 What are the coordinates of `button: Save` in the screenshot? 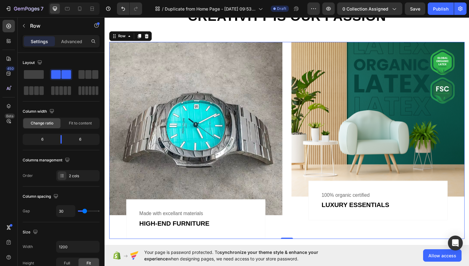 It's located at (415, 9).